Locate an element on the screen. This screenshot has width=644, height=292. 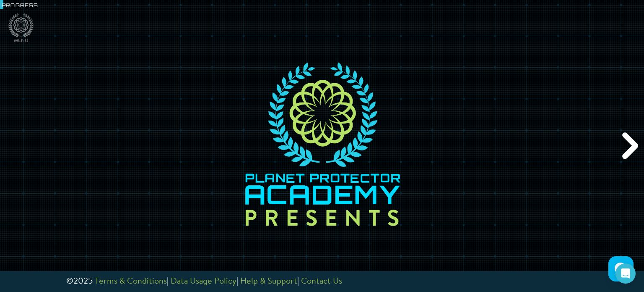
div: Open Intercom Messenger is located at coordinates (626, 273).